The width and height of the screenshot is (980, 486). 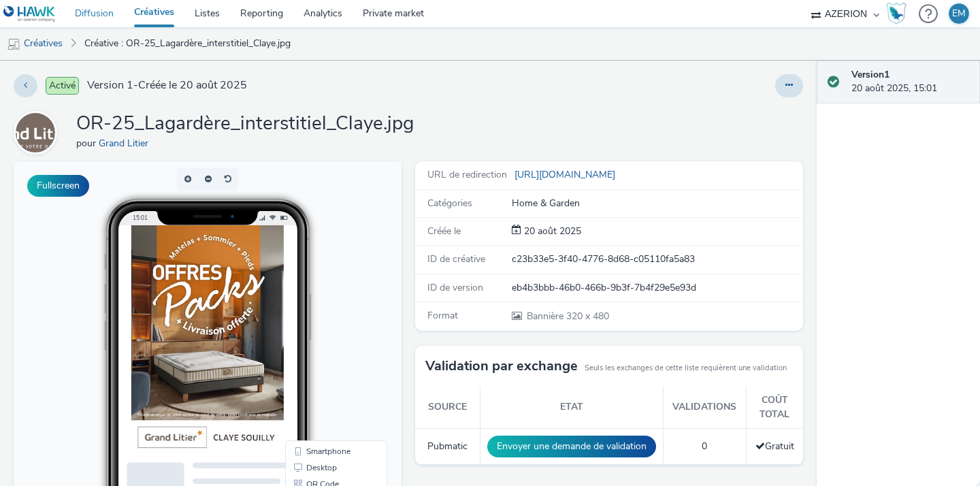 I want to click on span: Desktop, so click(x=307, y=306).